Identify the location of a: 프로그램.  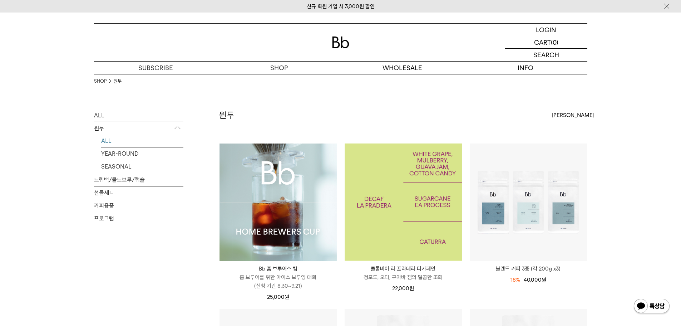
(139, 218).